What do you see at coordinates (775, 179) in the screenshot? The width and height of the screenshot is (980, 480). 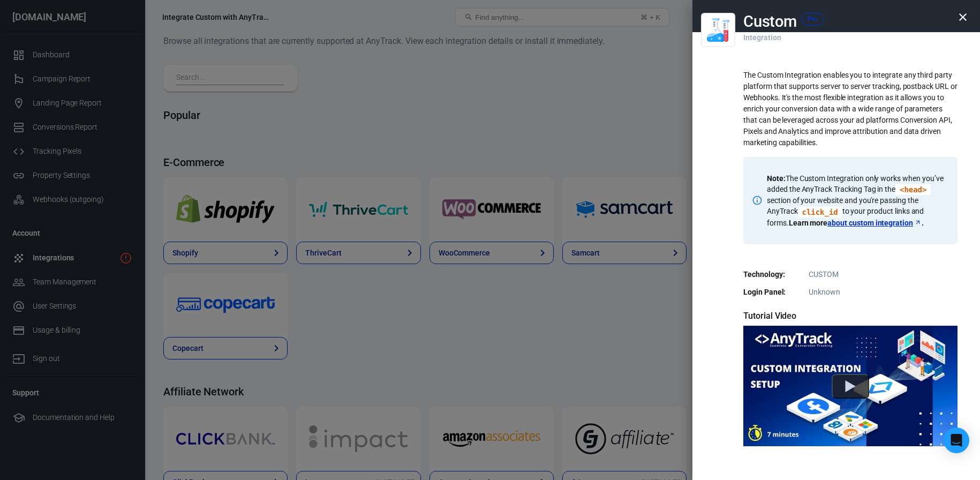 I see `strong: Note:` at bounding box center [775, 179].